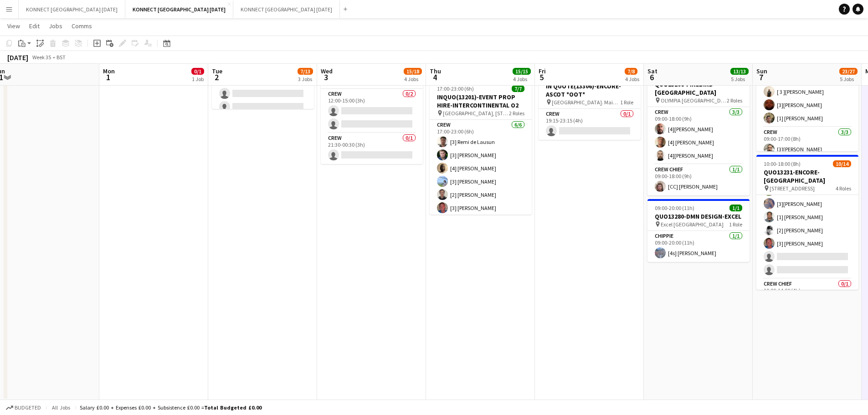  What do you see at coordinates (371, 149) in the screenshot?
I see `app-card-role: Crew0/121:30-00:30 (3h)` at bounding box center [371, 149].